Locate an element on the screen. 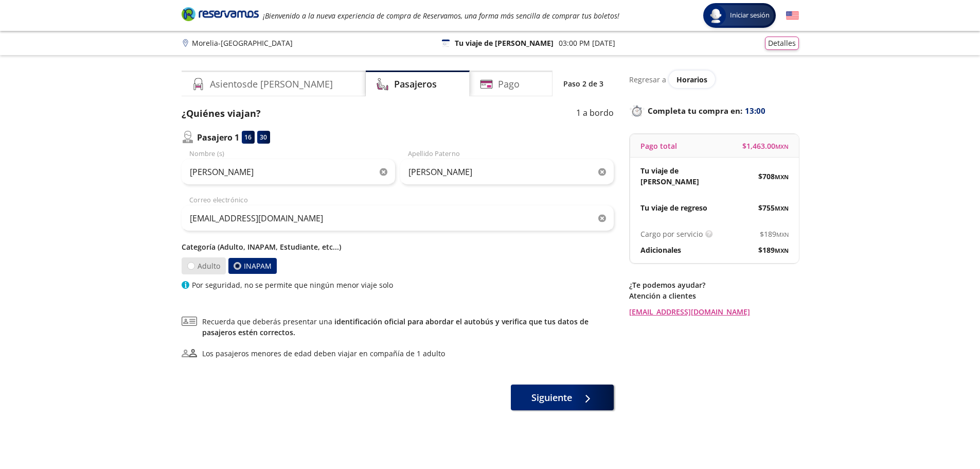 This screenshot has width=980, height=469. h4: Pasajeros is located at coordinates (415, 84).